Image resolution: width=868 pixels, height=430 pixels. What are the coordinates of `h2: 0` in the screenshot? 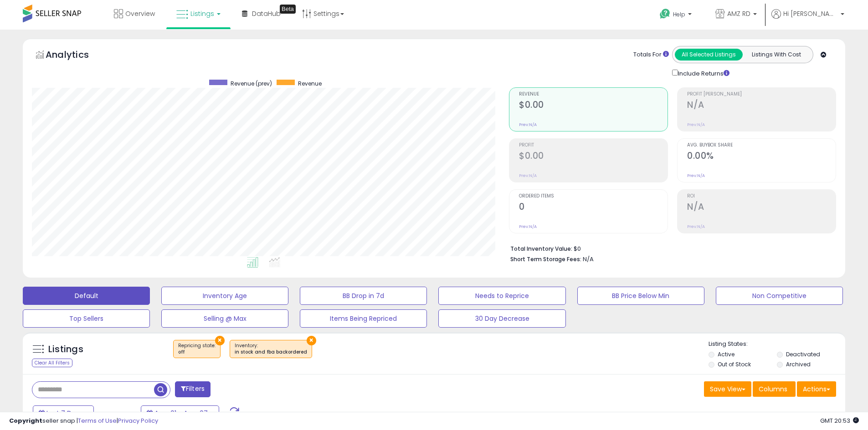 It's located at (594, 208).